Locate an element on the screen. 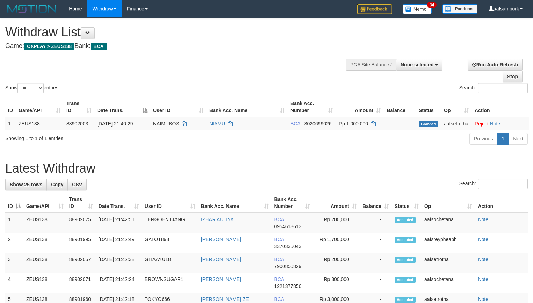 The width and height of the screenshot is (533, 303). h1: Latest Withdraw is located at coordinates (266, 168).